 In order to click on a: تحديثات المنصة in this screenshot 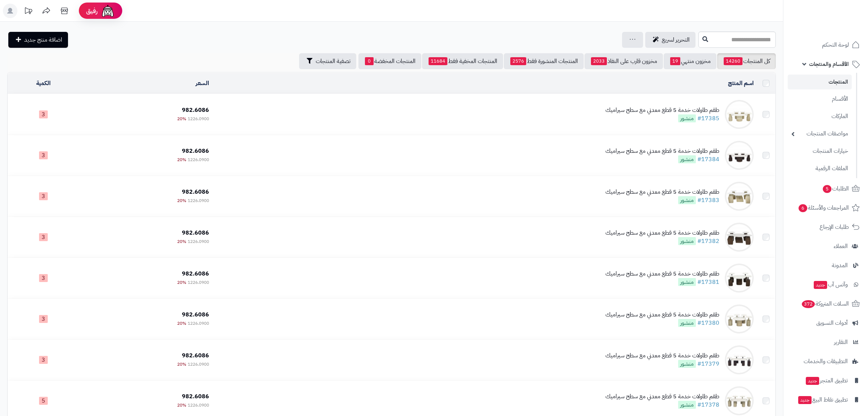, I will do `click(28, 12)`.